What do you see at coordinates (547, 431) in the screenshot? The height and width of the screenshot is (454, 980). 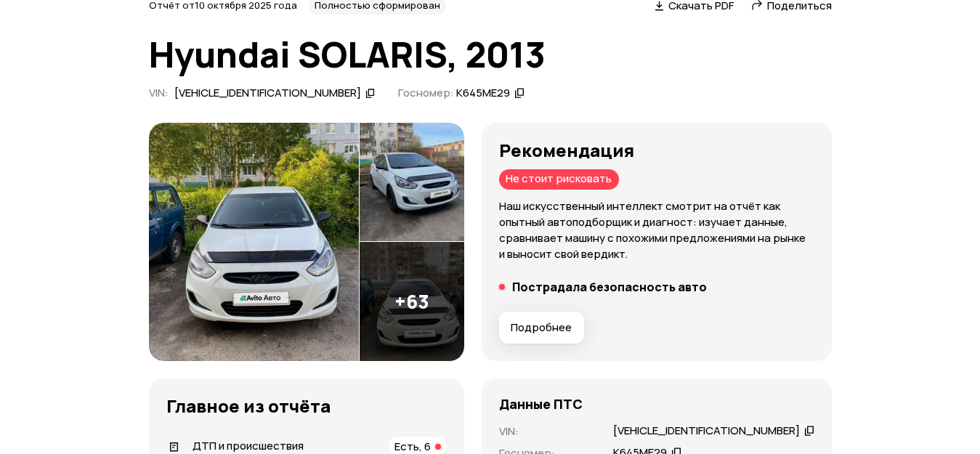 I see `p: VIN :` at bounding box center [547, 431].